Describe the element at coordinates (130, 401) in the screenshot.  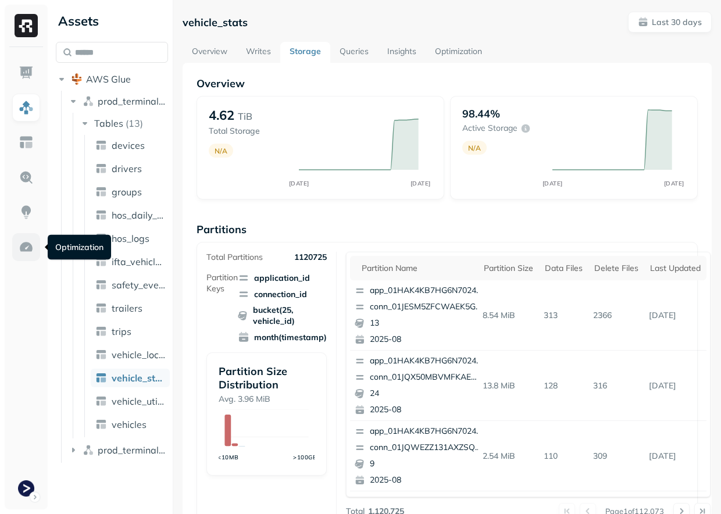
I see `a: vehicle_utilization_day` at that location.